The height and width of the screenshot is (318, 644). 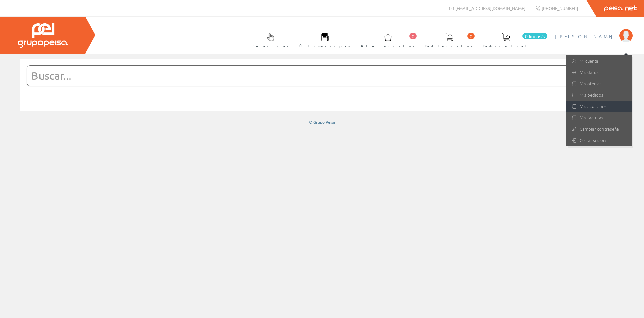 I want to click on a: Cambiar contraseña, so click(x=599, y=129).